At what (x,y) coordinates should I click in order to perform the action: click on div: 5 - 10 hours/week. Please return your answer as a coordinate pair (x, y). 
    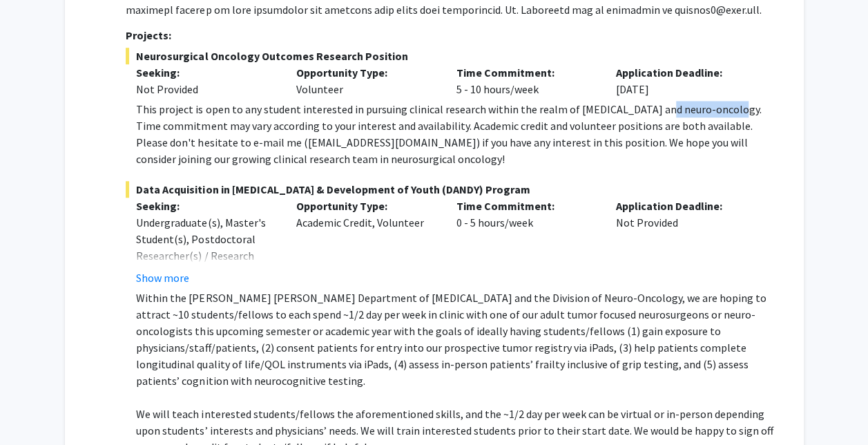
    Looking at the image, I should click on (526, 81).